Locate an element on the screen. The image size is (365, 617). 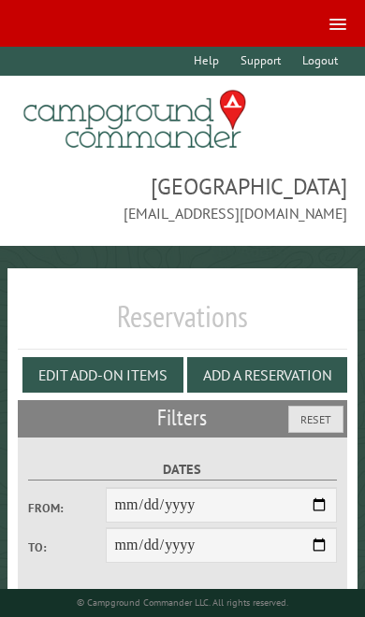
h1: Reservations is located at coordinates (181, 324).